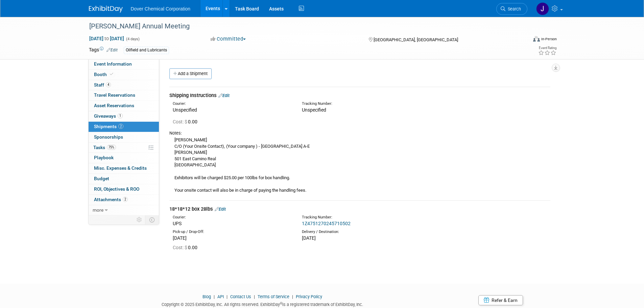 This screenshot has width=644, height=308. I want to click on td: Toggle Event Tabs, so click(152, 220).